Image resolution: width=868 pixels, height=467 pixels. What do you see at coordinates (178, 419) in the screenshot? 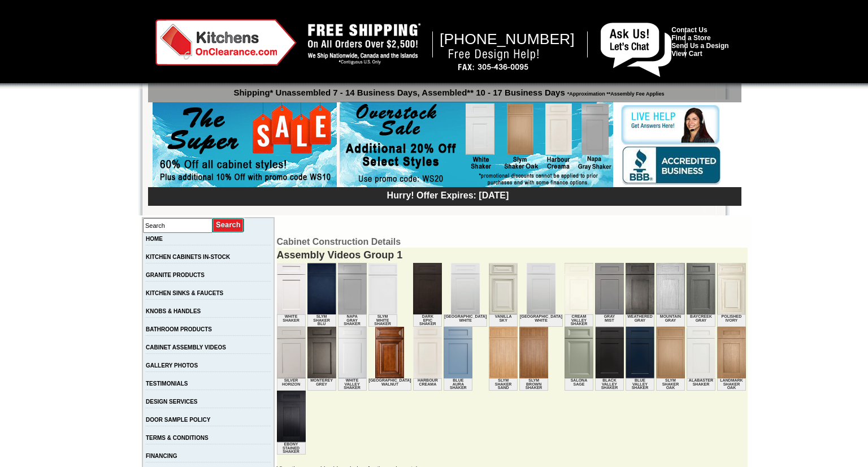
I see `a: DOOR SAMPLE POLICY` at bounding box center [178, 419].